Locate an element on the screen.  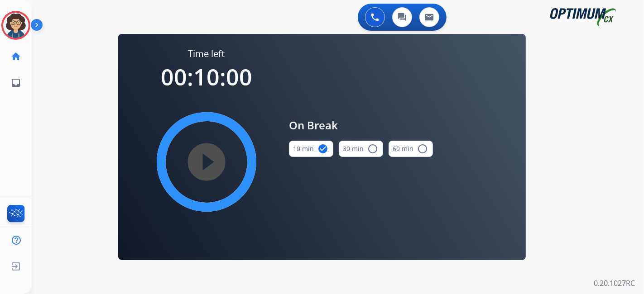
img: avatar is located at coordinates (16, 25).